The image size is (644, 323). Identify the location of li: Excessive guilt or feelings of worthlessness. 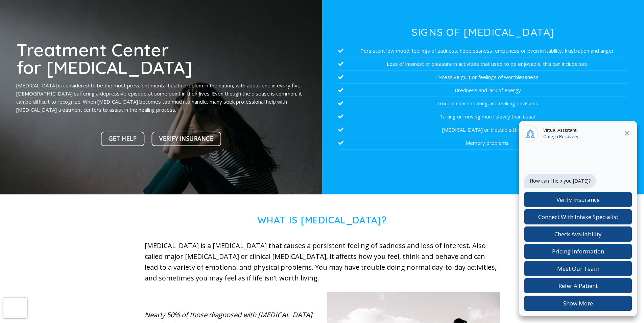
(482, 77).